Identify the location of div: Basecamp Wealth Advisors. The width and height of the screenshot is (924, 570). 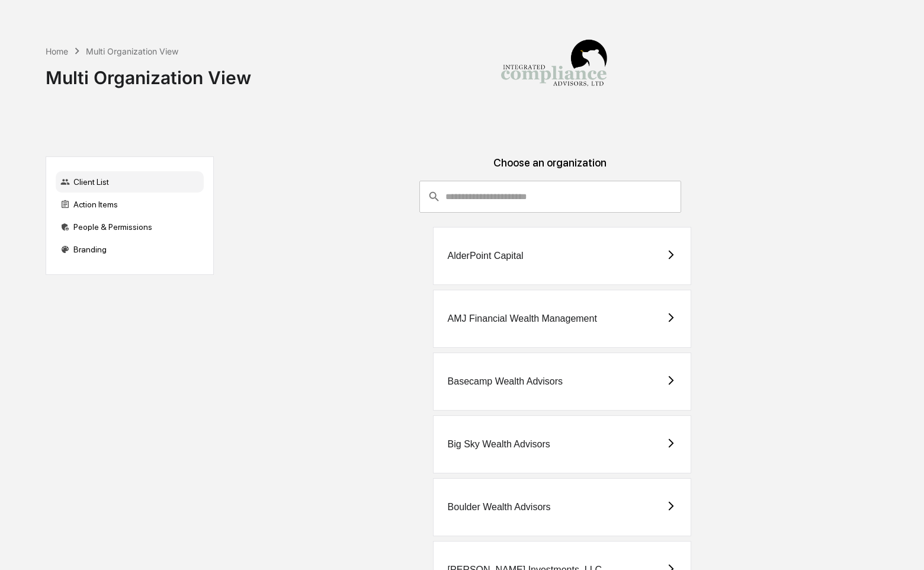
(506, 381).